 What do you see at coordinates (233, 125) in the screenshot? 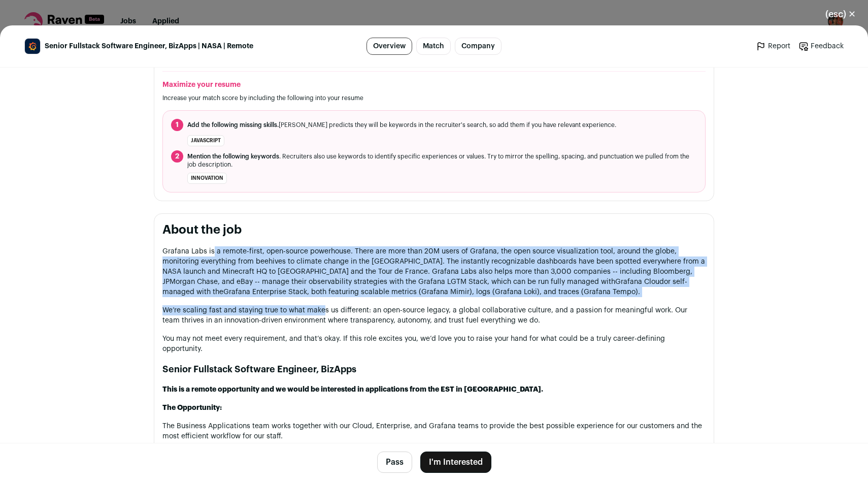
I see `span: Add the following missing skills.` at bounding box center [233, 125].